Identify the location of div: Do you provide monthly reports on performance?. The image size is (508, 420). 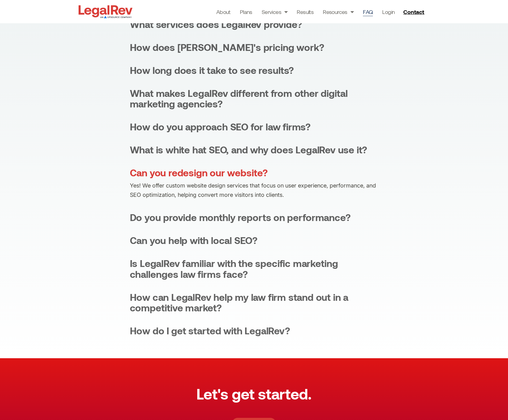
(240, 217).